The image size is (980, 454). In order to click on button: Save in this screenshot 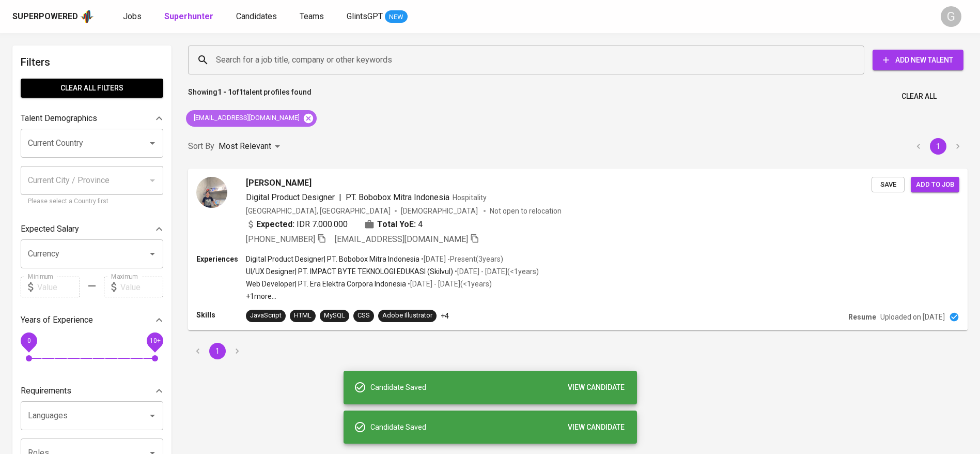, I will do `click(888, 184)`.